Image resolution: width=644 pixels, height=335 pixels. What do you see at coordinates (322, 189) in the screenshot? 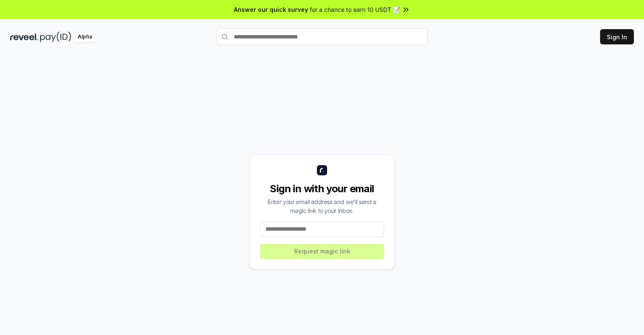
I see `div: Sign in with your email` at bounding box center [322, 189].